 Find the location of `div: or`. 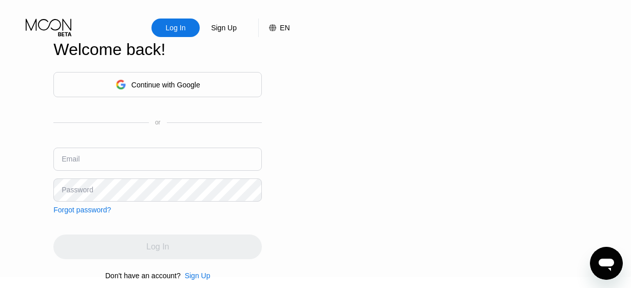

div: or is located at coordinates (158, 122).